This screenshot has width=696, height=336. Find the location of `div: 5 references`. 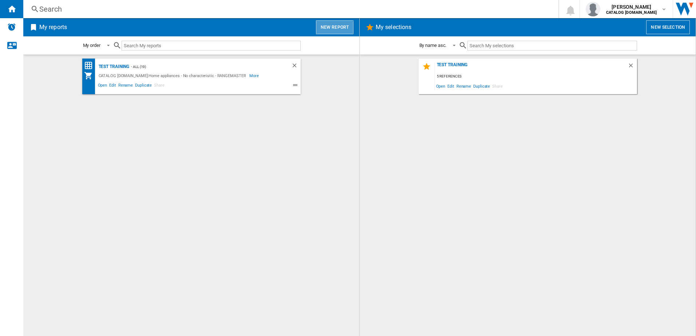

div: 5 references is located at coordinates (536, 76).